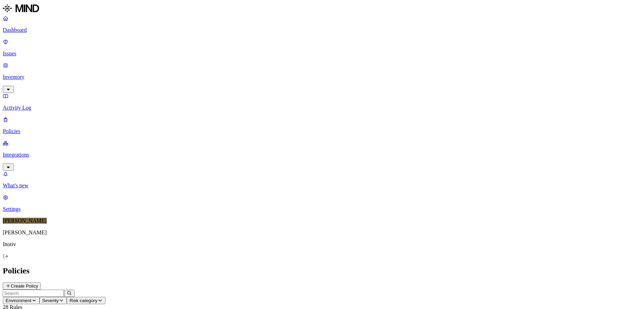 The image size is (644, 309). Describe the element at coordinates (21, 8) in the screenshot. I see `img: MIND` at that location.